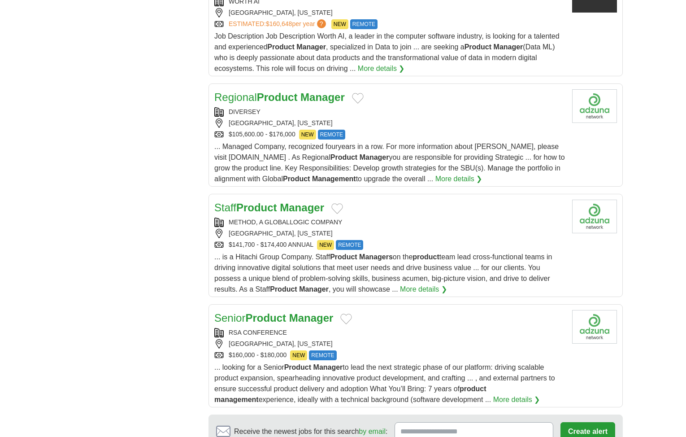 The width and height of the screenshot is (686, 437). Describe the element at coordinates (390, 135) in the screenshot. I see `div: $105,600.00 - $176,000` at that location.